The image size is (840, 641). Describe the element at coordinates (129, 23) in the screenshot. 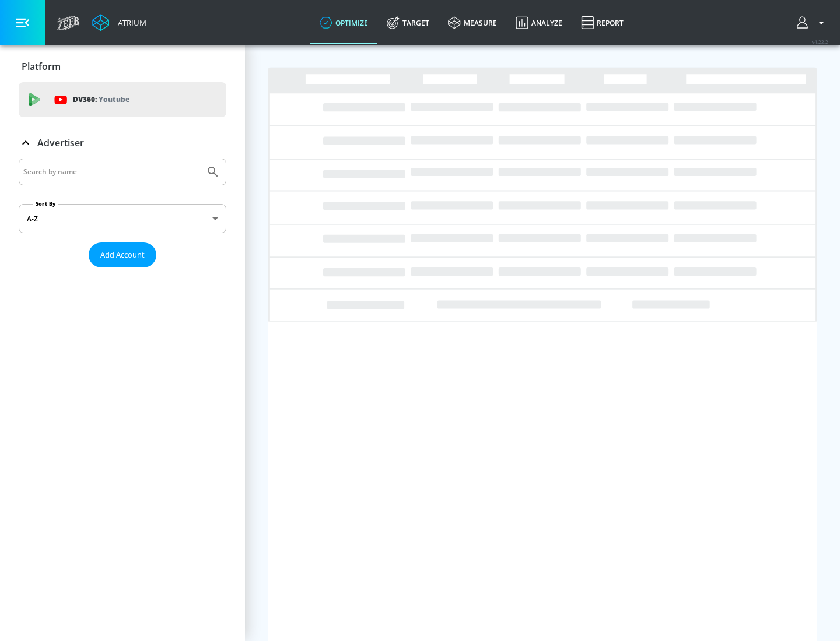

I see `div: Atrium` at that location.